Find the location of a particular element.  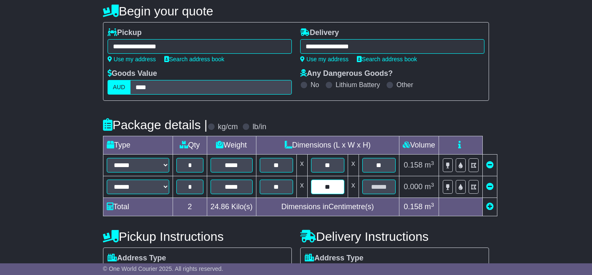

td: Dimensions (L x W x H) is located at coordinates (327, 145).